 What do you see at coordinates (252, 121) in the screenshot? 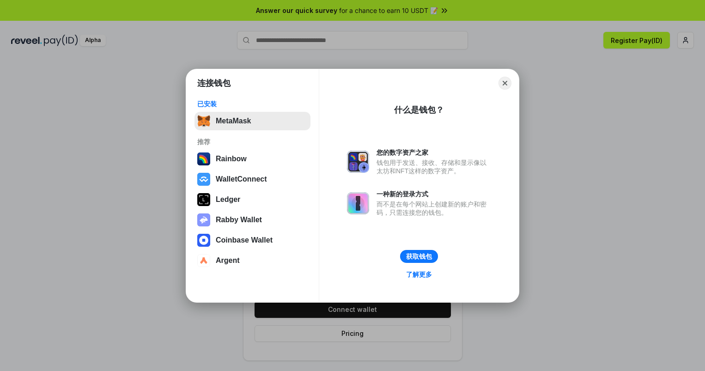
I see `button: MetaMask` at bounding box center [252, 121].